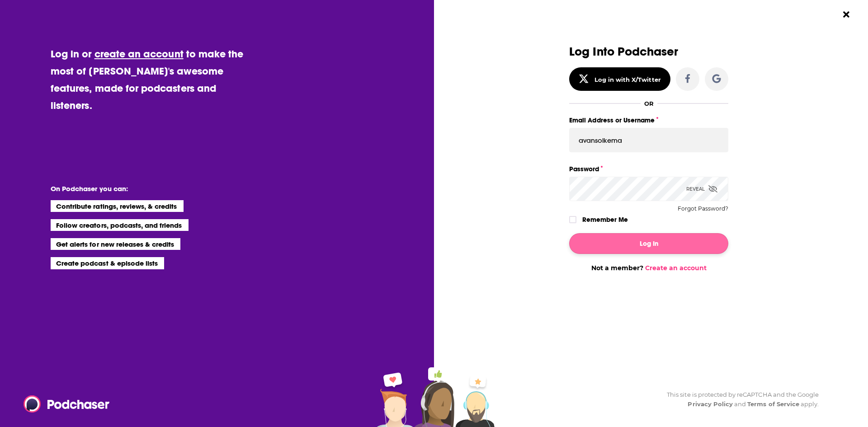 Image resolution: width=868 pixels, height=427 pixels. What do you see at coordinates (119, 225) in the screenshot?
I see `li: Follow creators, podcasts, and friends` at bounding box center [119, 225].